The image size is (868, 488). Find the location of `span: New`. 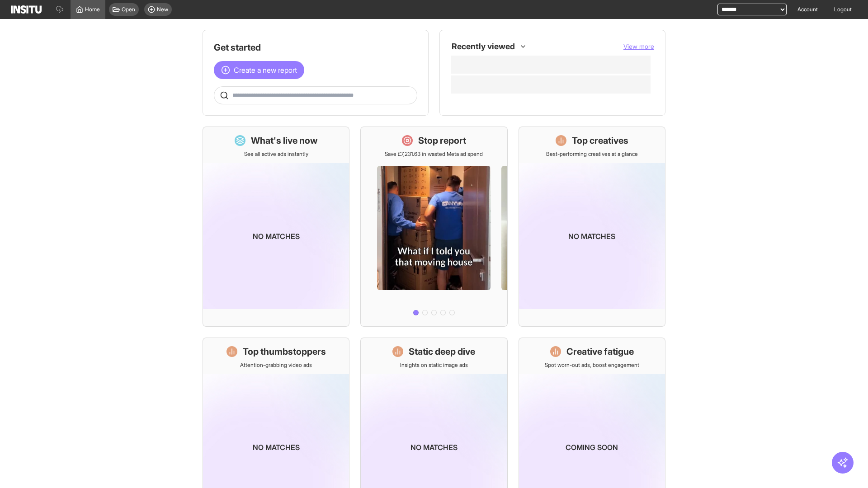

span: New is located at coordinates (162, 9).